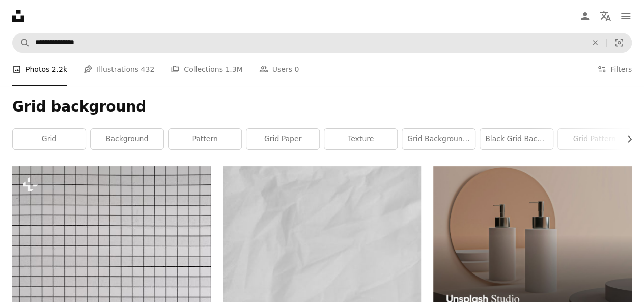  Describe the element at coordinates (594, 139) in the screenshot. I see `a: grid pattern` at that location.